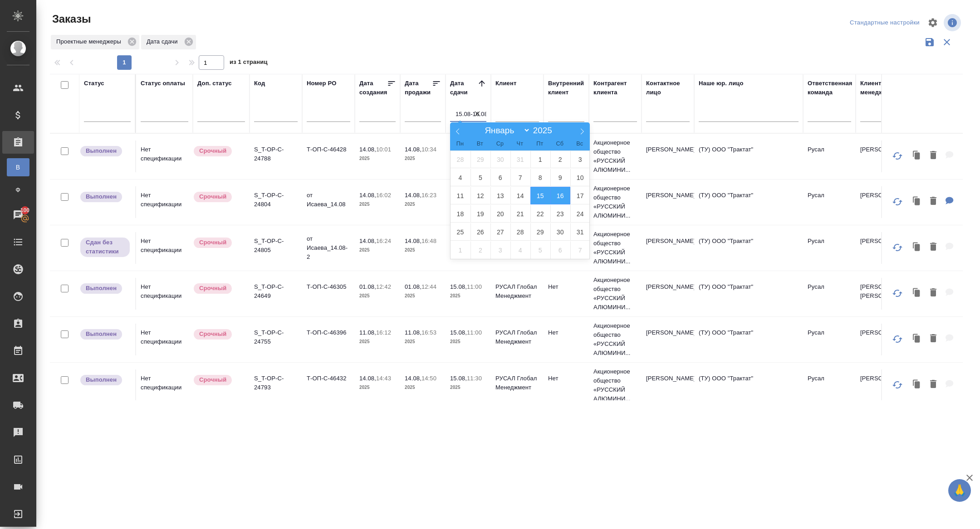 Image resolution: width=980 pixels, height=529 pixels. I want to click on div: Контрагент клиента, so click(615, 88).